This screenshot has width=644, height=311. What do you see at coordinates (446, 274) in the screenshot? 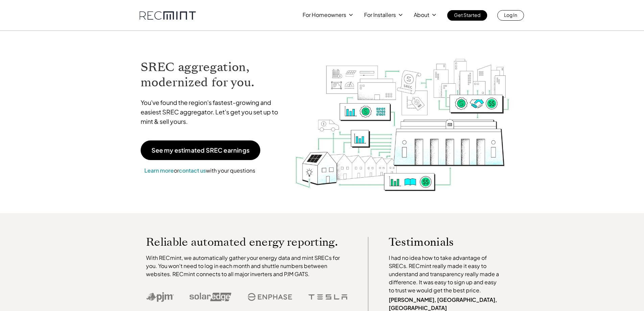
I see `p: I had no idea how to take advantage of SRECs. RECmint really made it easy to understand and trans...` at bounding box center [446, 274].